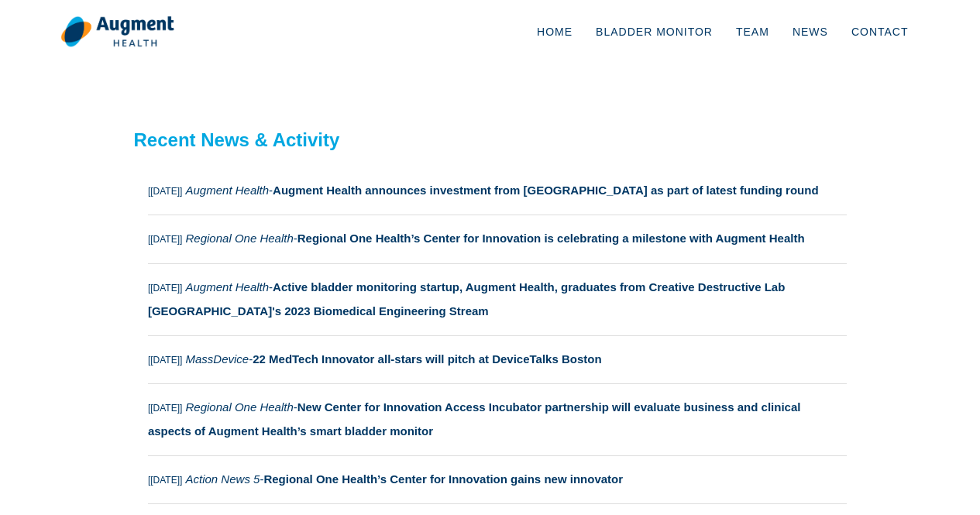 This screenshot has height=515, width=980. Describe the element at coordinates (811, 32) in the screenshot. I see `a: News` at that location.